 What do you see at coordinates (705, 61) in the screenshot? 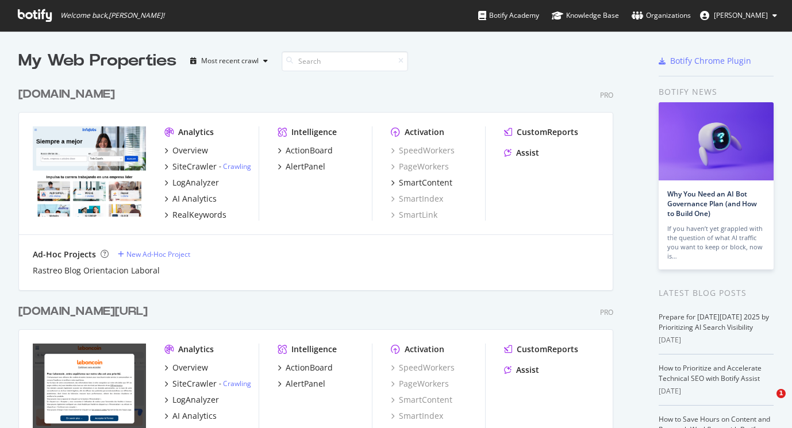
I see `a: Botify Chrome Plugin` at bounding box center [705, 61].